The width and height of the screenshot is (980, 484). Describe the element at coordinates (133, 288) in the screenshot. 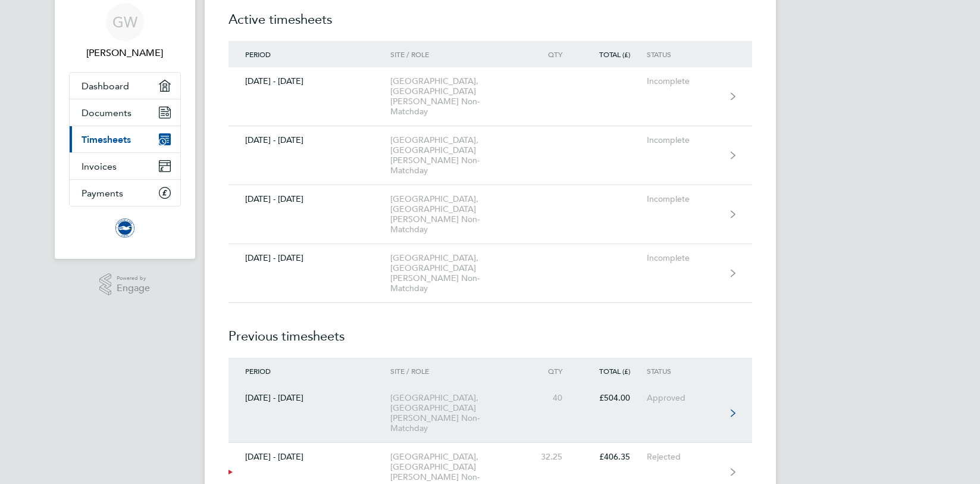

I see `span: Engage` at that location.